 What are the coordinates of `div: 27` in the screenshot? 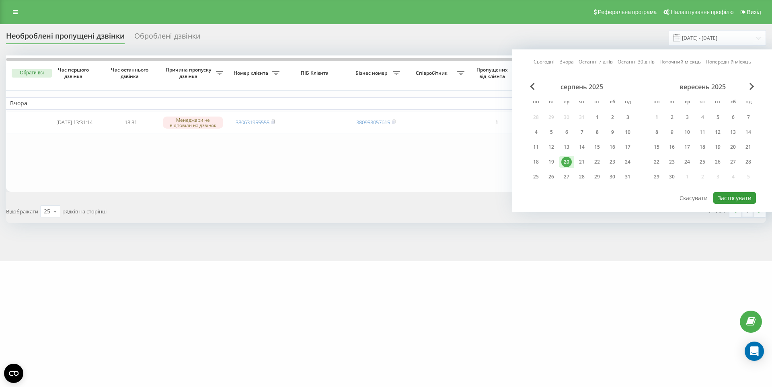 It's located at (733, 162).